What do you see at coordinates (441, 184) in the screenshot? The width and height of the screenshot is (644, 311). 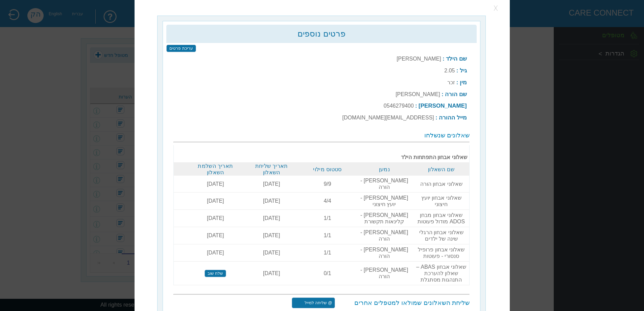 I see `td: שאלוני אבחון הורה` at bounding box center [441, 184].